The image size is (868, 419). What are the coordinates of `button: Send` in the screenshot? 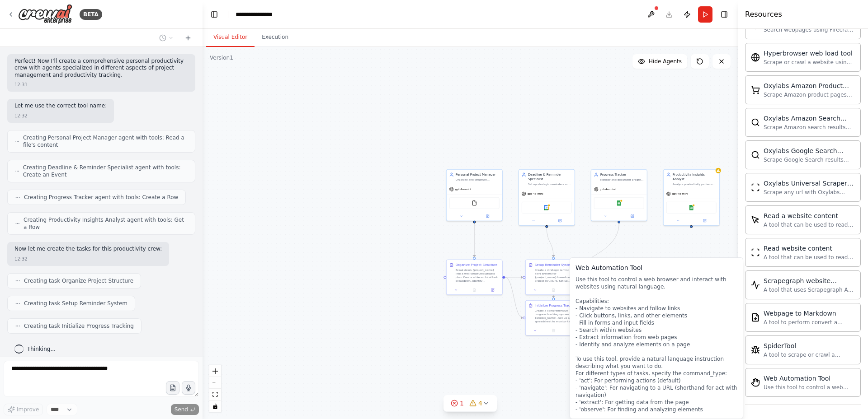 It's located at (185, 410).